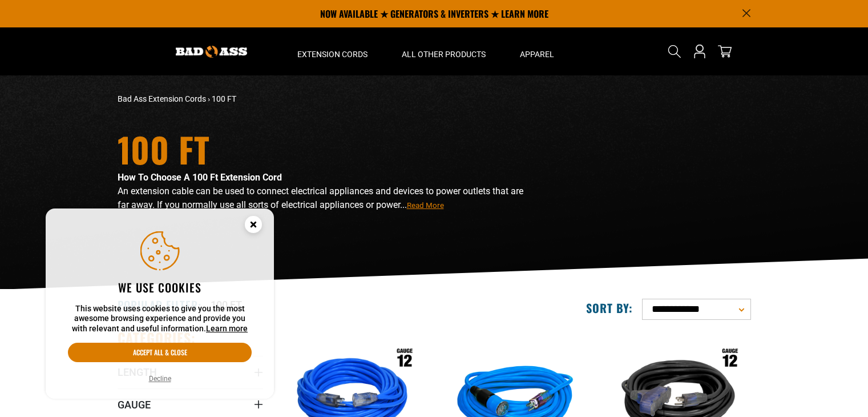 The image size is (868, 417). What do you see at coordinates (610, 308) in the screenshot?
I see `label: Sort by:` at bounding box center [610, 308].